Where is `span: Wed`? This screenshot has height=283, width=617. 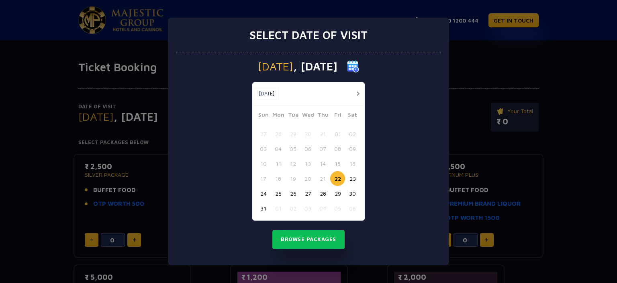
span: Wed is located at coordinates (308, 116).